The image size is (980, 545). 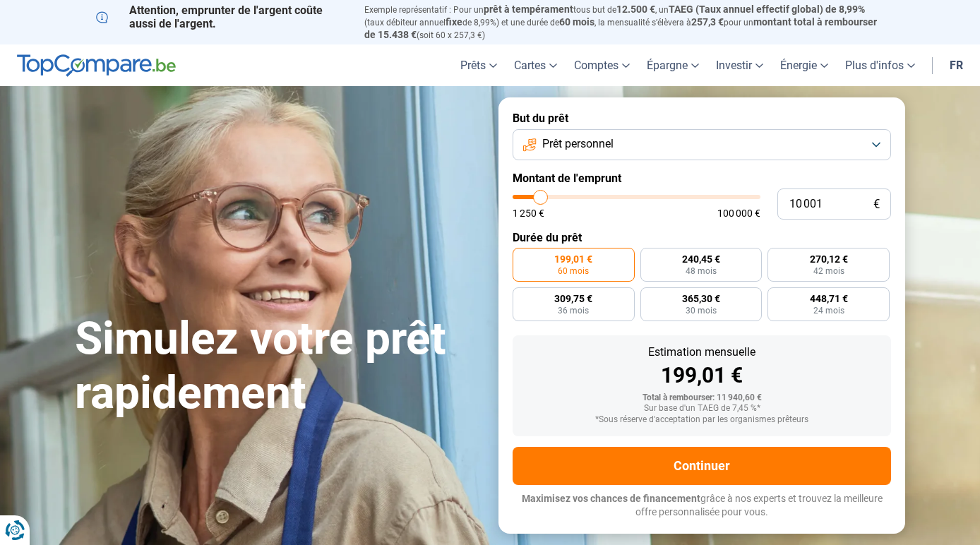 What do you see at coordinates (701, 311) in the screenshot?
I see `span: 30 mois` at bounding box center [701, 311].